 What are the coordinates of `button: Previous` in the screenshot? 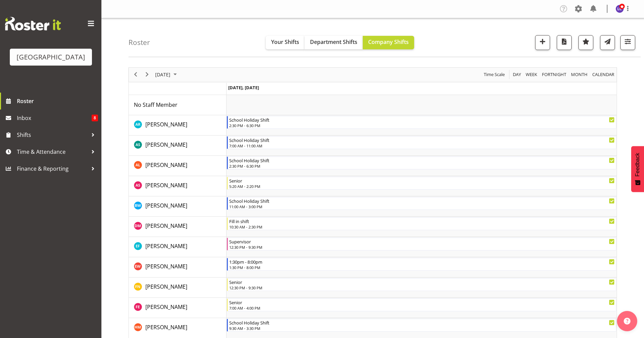 It's located at (135, 74).